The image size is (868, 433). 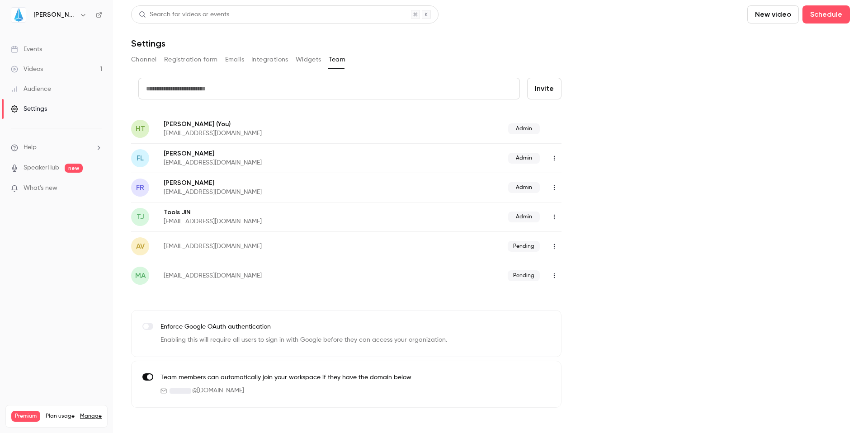 What do you see at coordinates (29, 109) in the screenshot?
I see `div: Settings` at bounding box center [29, 109].